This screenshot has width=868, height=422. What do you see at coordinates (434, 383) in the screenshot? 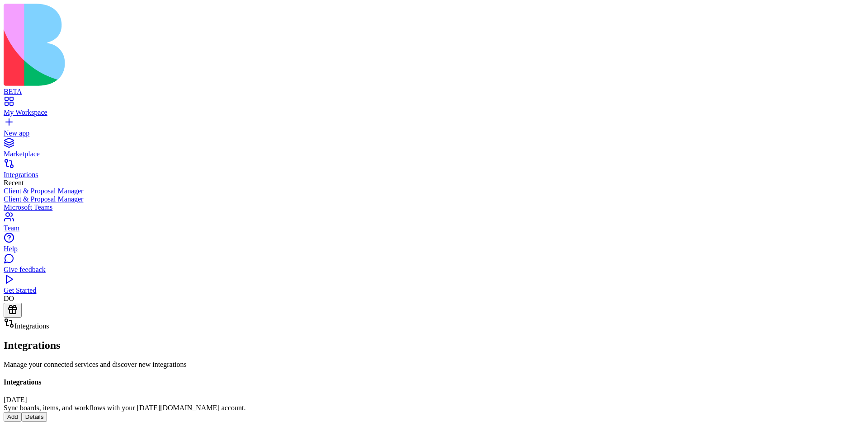
I see `h4: Integrations` at bounding box center [434, 383].